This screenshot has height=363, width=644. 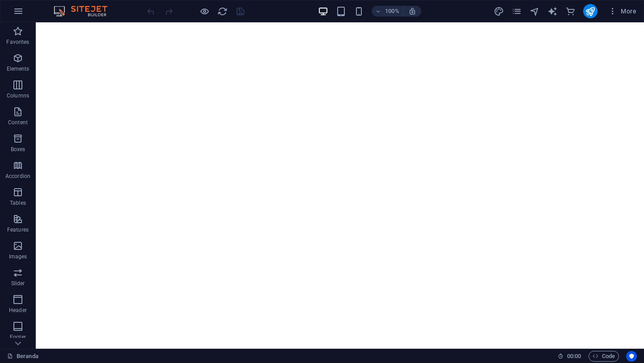 I want to click on button: More, so click(x=622, y=11).